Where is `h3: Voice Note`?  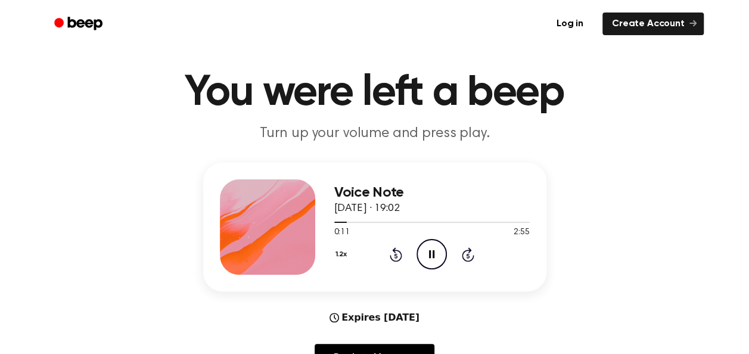 h3: Voice Note is located at coordinates (432, 192).